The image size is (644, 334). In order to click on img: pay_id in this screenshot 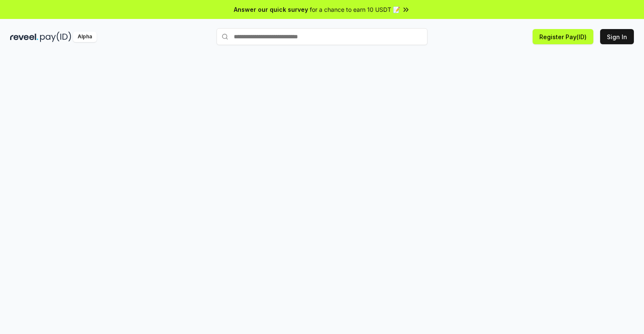, I will do `click(55, 37)`.